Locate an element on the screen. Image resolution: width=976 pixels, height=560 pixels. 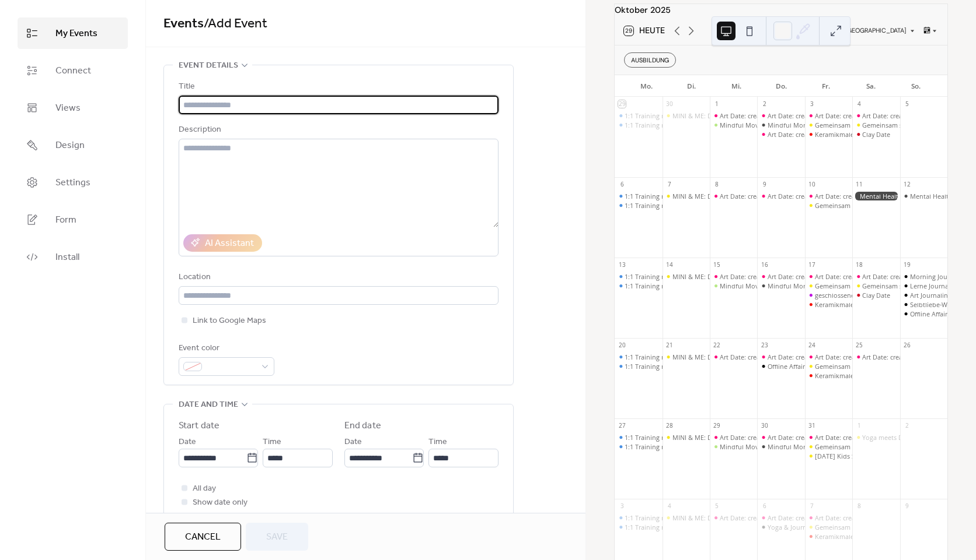
button: Cancel is located at coordinates (203, 537).